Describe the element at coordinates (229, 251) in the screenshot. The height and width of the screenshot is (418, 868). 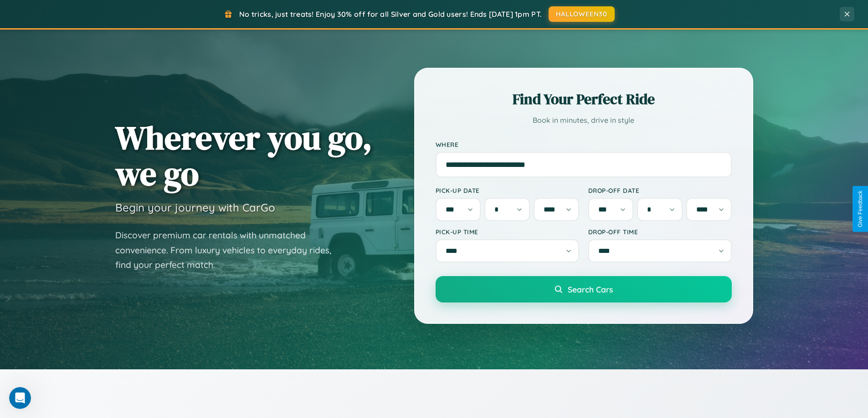
I see `p: Discover premium car rentals with unmatched convenience. From luxury vehicles to everyday rides, ...` at that location.